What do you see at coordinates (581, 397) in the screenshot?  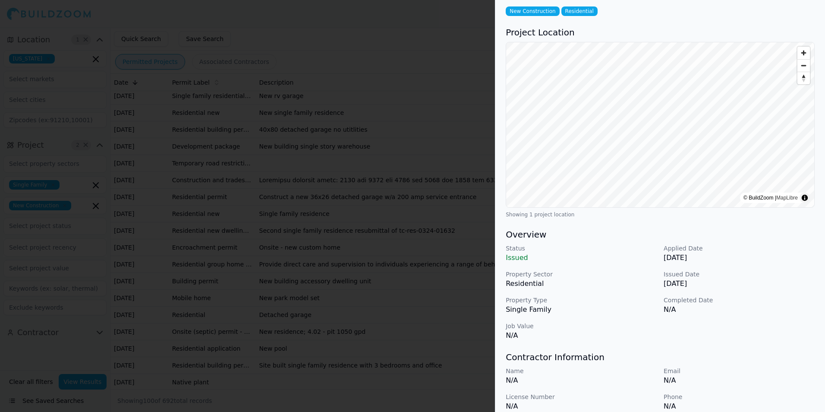 I see `p: License Number` at bounding box center [581, 397].